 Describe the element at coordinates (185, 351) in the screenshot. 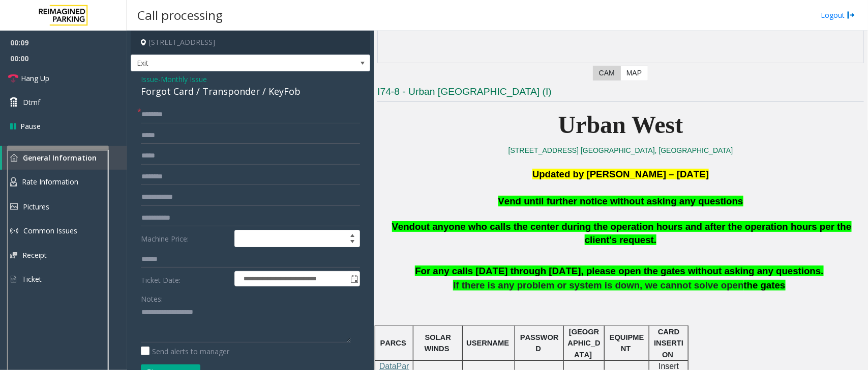

I see `label: Send alerts to manager` at that location.